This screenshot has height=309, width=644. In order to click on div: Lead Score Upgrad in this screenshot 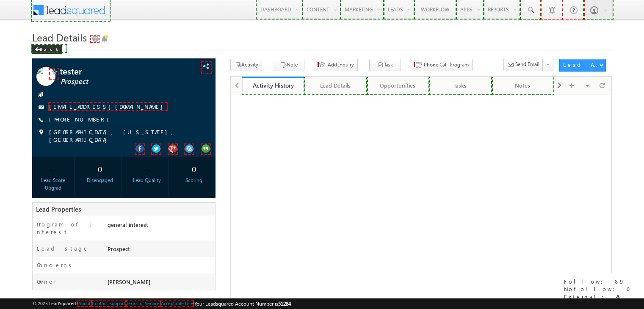, I will do `click(53, 184)`.